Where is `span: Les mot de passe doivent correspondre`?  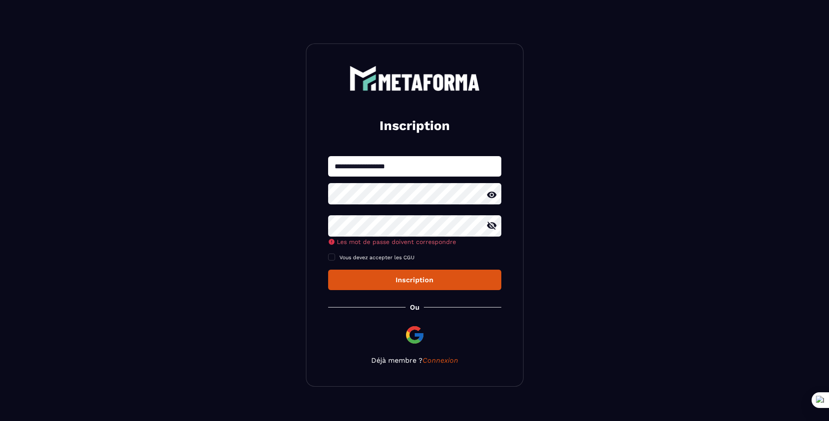
span: Les mot de passe doivent correspondre is located at coordinates (397, 242).